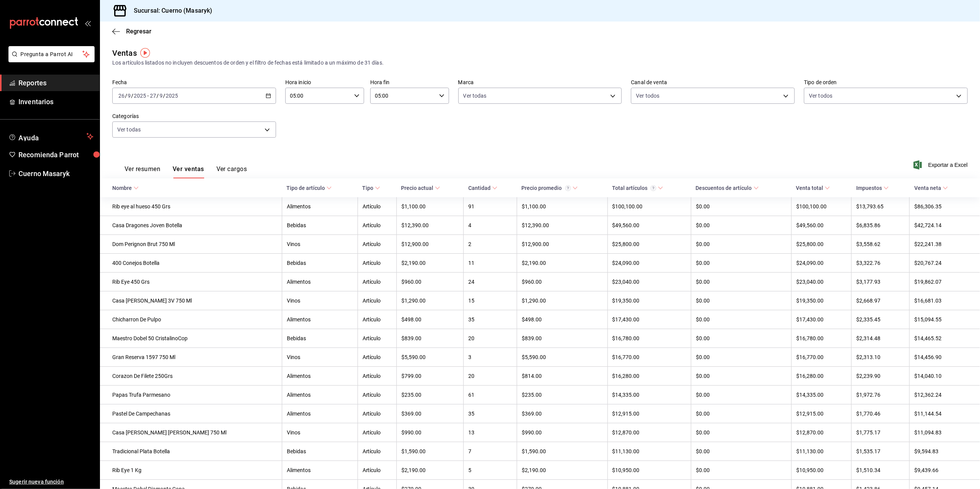 The width and height of the screenshot is (980, 489). What do you see at coordinates (822, 376) in the screenshot?
I see `td: $16,280.00` at bounding box center [822, 376].